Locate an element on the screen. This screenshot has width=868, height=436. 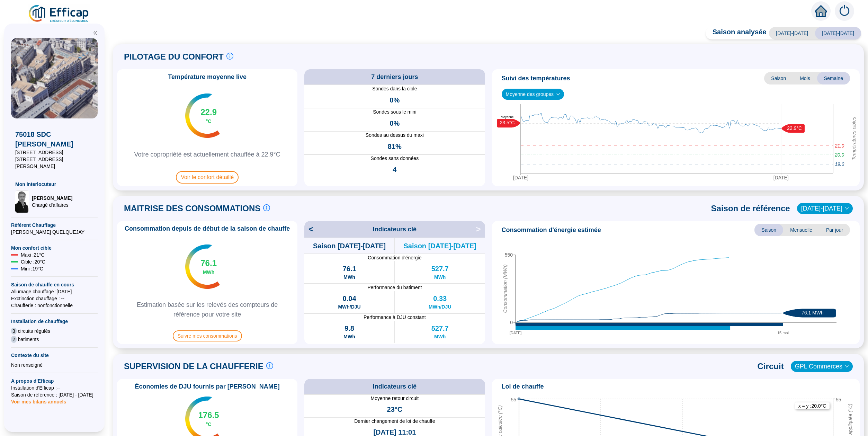
tspan: 21.0 is located at coordinates (840, 146).